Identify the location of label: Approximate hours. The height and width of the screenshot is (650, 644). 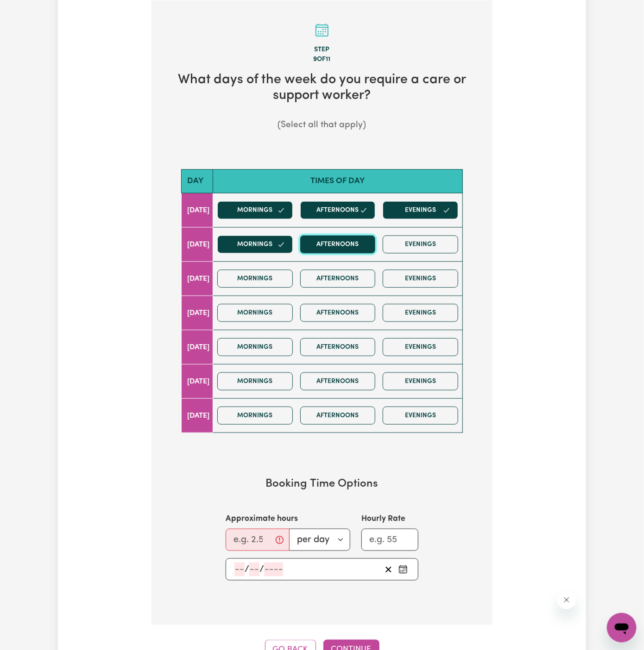
(262, 519).